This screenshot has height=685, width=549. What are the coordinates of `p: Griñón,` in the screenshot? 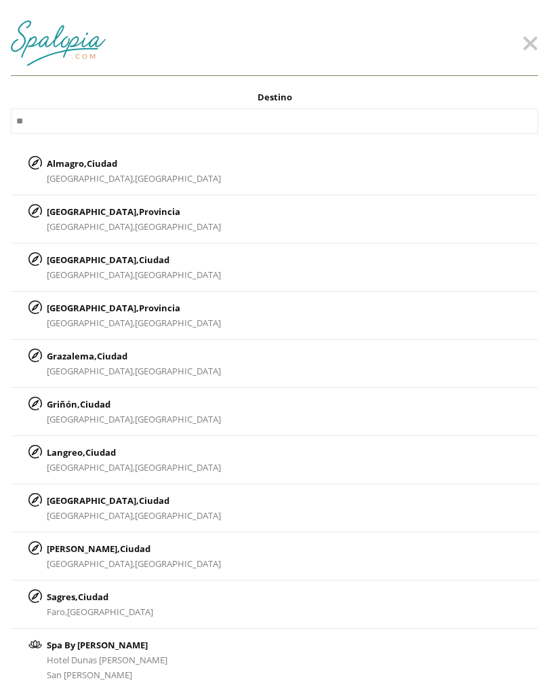 It's located at (134, 404).